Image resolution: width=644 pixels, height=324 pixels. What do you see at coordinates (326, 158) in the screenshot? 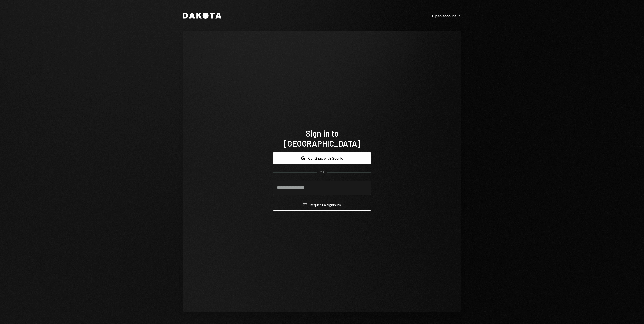
I see `font: Continue with Google` at bounding box center [326, 158].